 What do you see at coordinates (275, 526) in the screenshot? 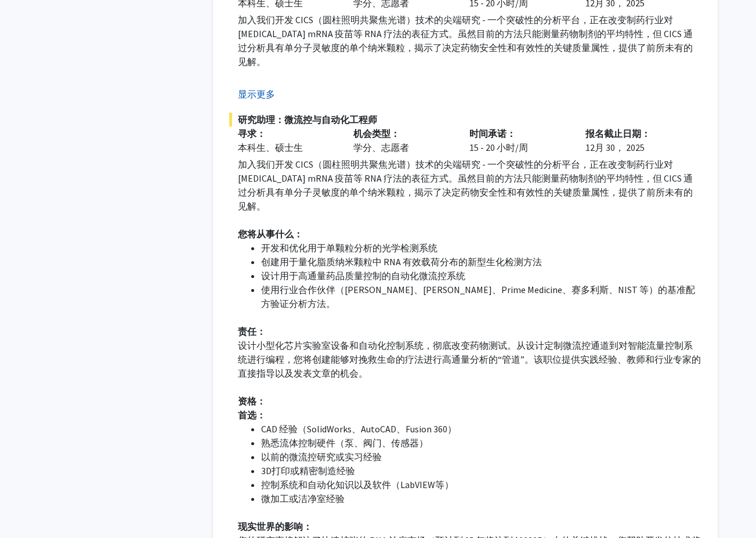
I see `strong: 现实世界的影响：` at bounding box center [275, 526].